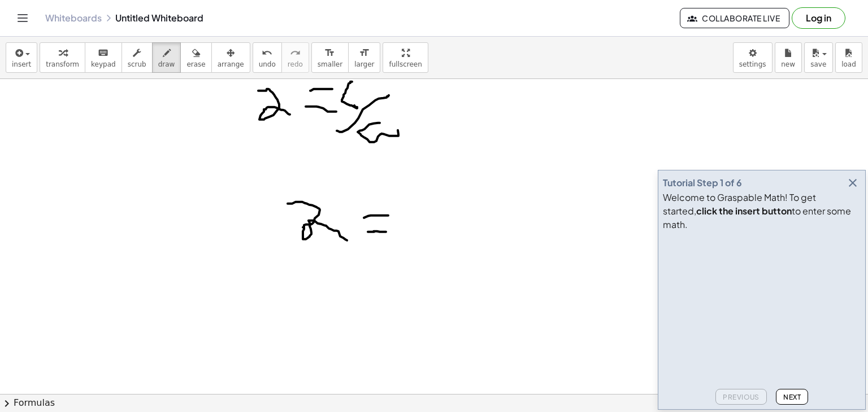 This screenshot has height=412, width=868. What do you see at coordinates (62, 64) in the screenshot?
I see `span: transform` at bounding box center [62, 64].